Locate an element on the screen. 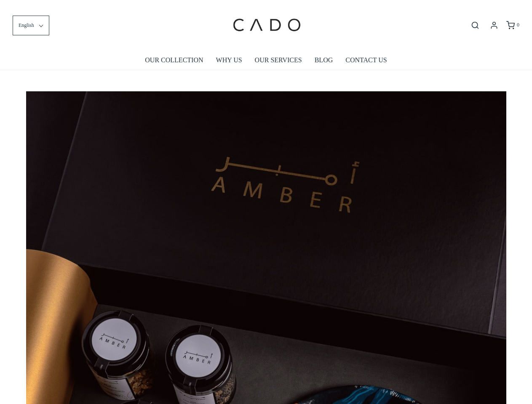  a: OUR COLLECTION is located at coordinates (174, 60).